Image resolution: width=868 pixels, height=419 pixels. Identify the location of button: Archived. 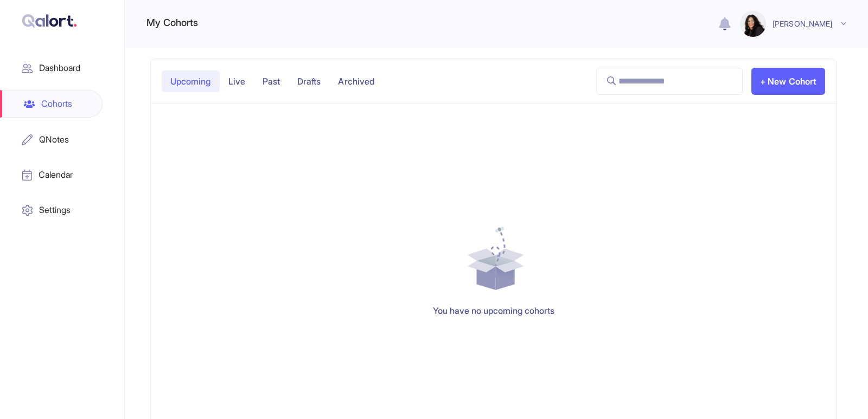
(356, 81).